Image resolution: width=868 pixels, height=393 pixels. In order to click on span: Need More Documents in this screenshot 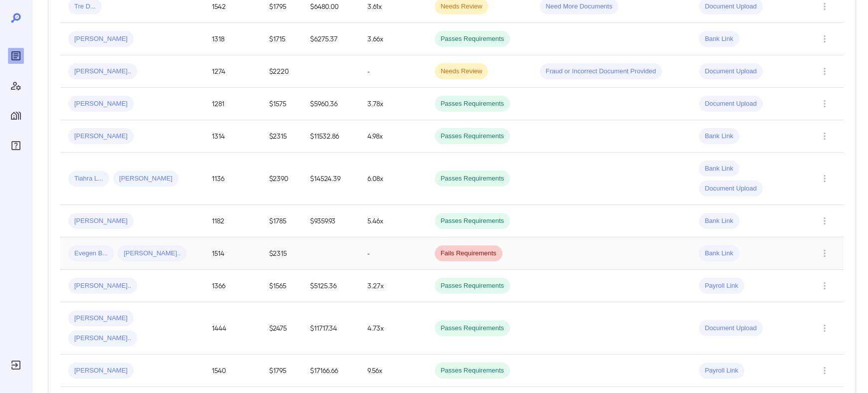, I will do `click(579, 6)`.